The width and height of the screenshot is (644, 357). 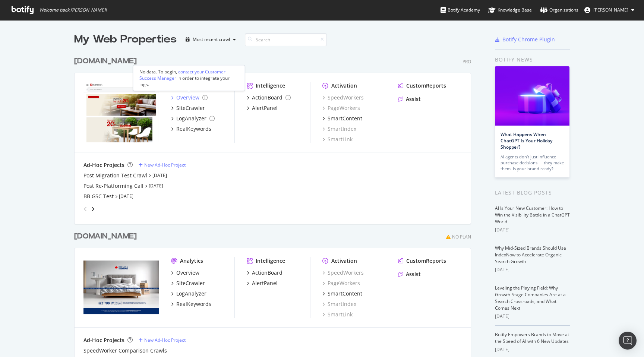 What do you see at coordinates (286, 39) in the screenshot?
I see `input: Search` at bounding box center [286, 39].